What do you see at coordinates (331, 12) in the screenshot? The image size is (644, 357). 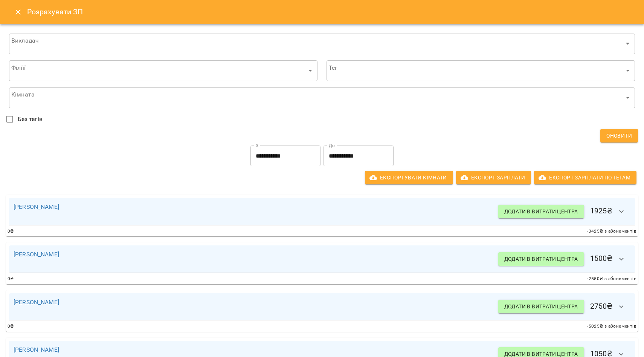 I see `h6: Розрахувати ЗП` at bounding box center [331, 12].